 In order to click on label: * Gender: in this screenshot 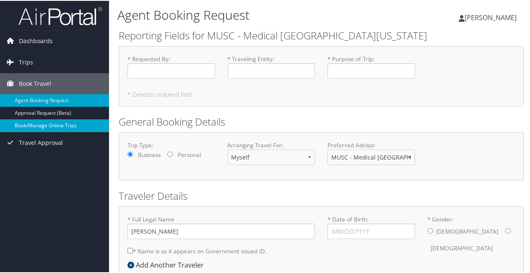, I will do `click(471, 235)`.